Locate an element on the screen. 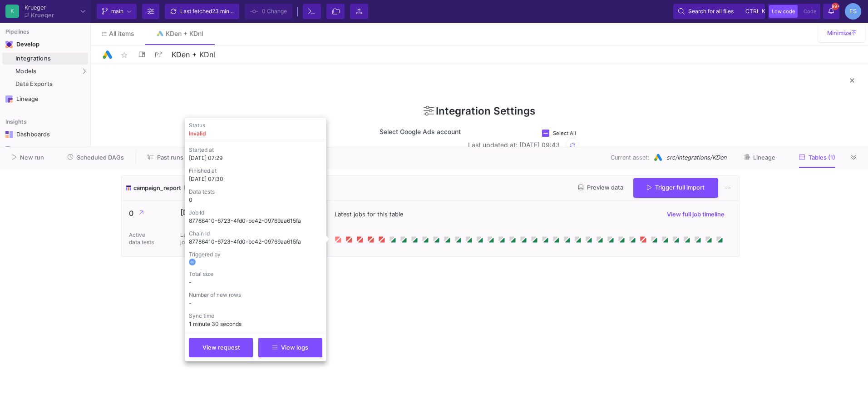 The width and height of the screenshot is (868, 420). span: Select All is located at coordinates (564, 133).